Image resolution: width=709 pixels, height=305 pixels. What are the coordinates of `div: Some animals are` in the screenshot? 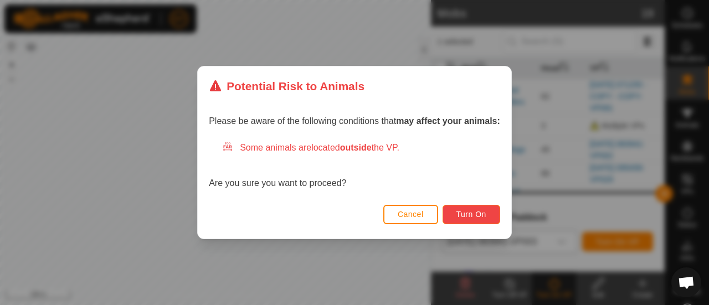 It's located at (361, 148).